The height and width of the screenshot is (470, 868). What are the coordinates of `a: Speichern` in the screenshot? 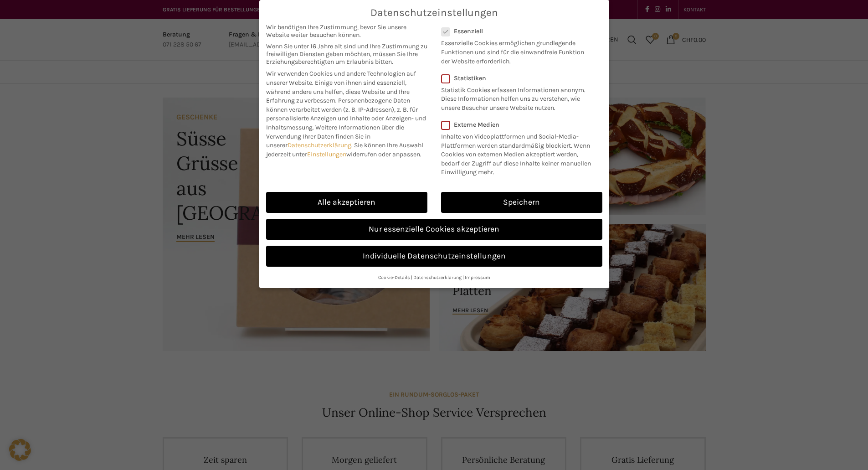 It's located at (522, 203).